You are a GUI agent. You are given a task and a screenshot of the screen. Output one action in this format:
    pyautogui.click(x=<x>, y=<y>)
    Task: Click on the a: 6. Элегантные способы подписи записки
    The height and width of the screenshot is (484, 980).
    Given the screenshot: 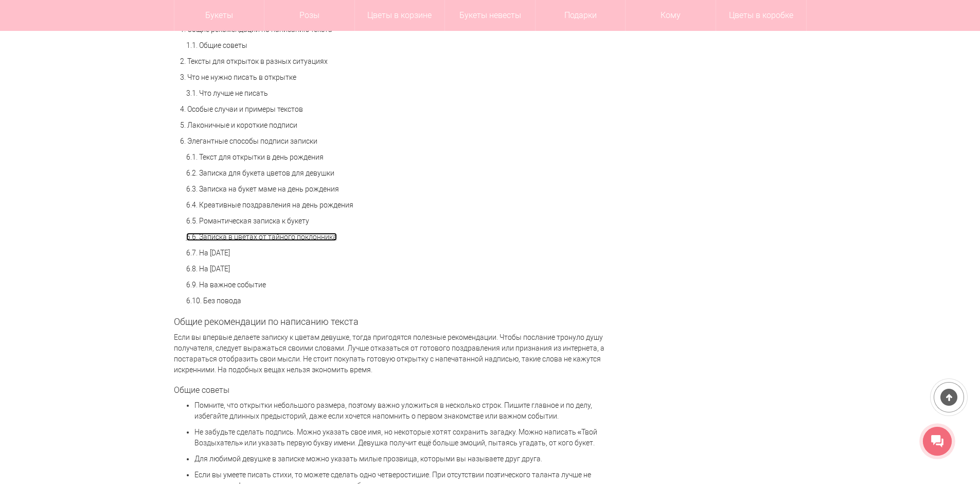 What is the action you would take?
    pyautogui.click(x=248, y=141)
    